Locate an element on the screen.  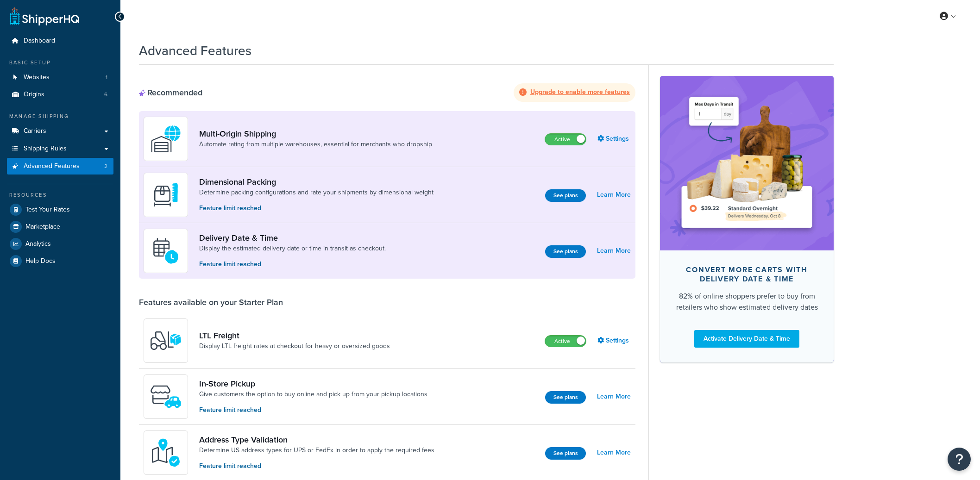
span: Dashboard is located at coordinates (39, 41).